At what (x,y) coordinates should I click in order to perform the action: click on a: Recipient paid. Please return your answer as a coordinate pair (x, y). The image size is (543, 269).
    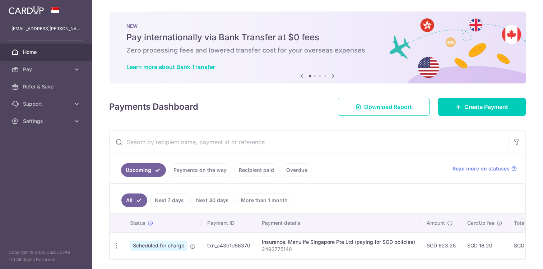
    Looking at the image, I should click on (256, 170).